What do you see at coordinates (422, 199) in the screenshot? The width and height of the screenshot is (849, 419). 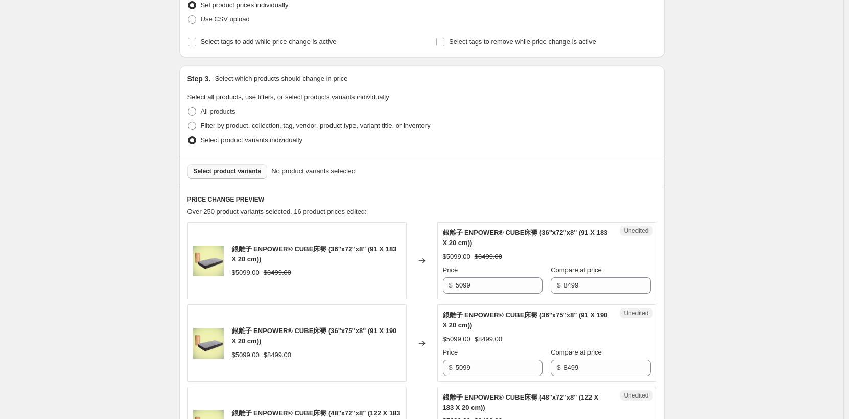 I see `h6: PRICE CHANGE PREVIEW` at bounding box center [422, 199].